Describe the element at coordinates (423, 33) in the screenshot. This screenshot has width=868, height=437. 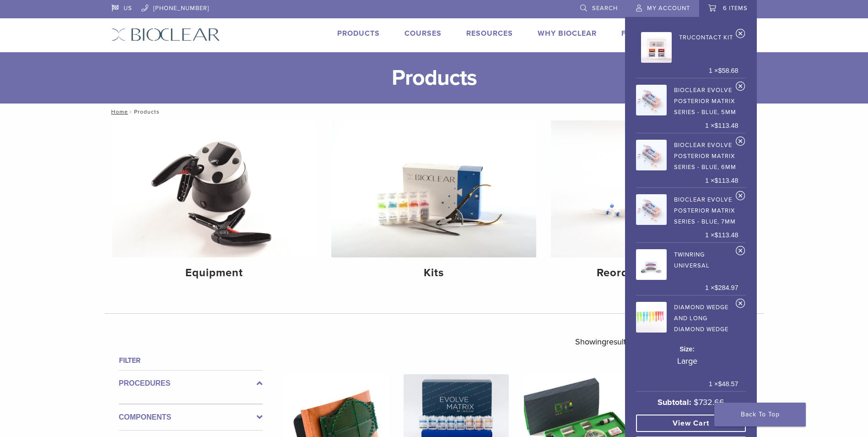
I see `a: Courses` at that location.